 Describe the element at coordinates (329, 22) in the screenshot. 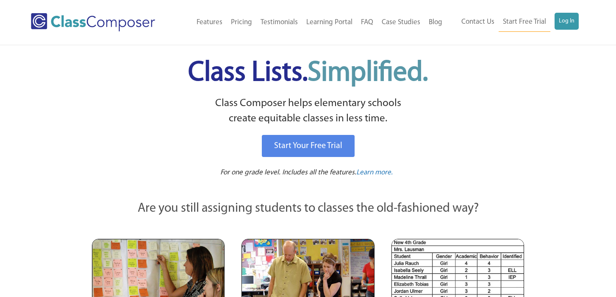

I see `a: Learning Portal` at that location.